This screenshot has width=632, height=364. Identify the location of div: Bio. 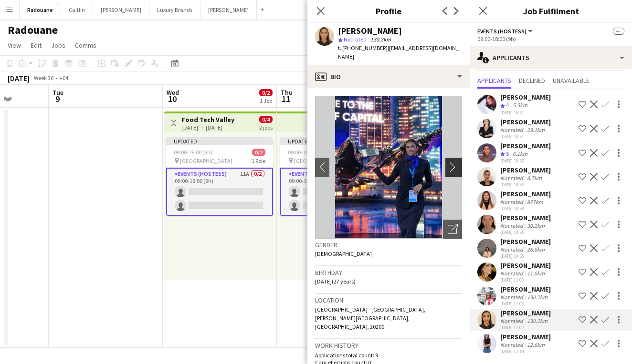
(389, 76).